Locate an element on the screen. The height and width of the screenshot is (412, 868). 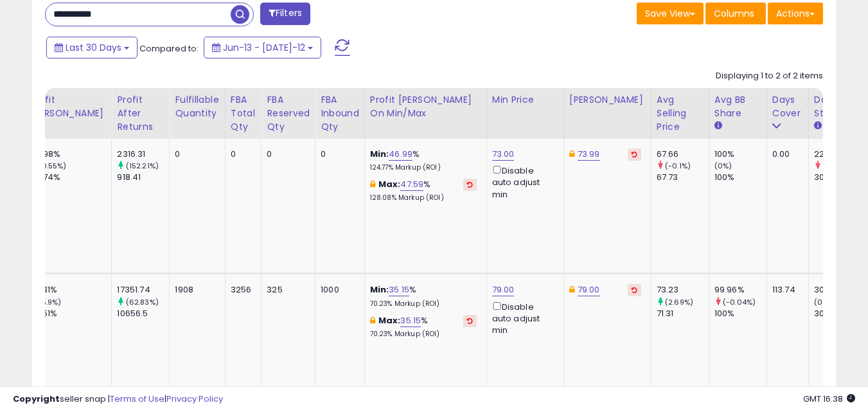
button: Actions is located at coordinates (796, 13).